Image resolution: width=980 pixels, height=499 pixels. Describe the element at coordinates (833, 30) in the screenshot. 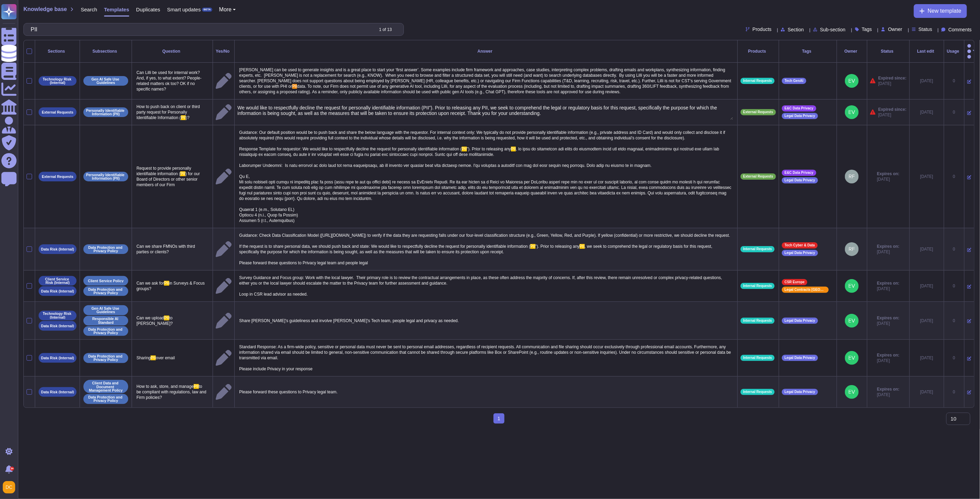

I see `span: Sub-section` at that location.